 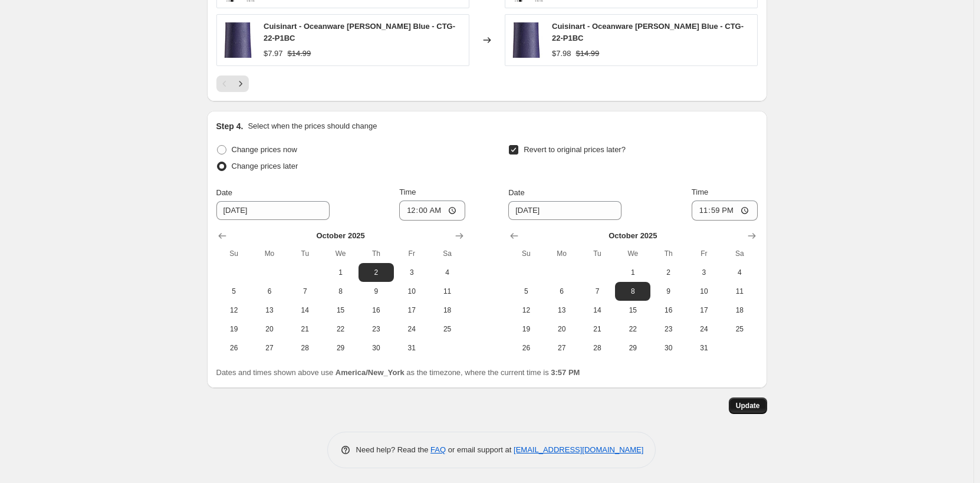 I want to click on button: Show next month, November 2025, so click(x=752, y=236).